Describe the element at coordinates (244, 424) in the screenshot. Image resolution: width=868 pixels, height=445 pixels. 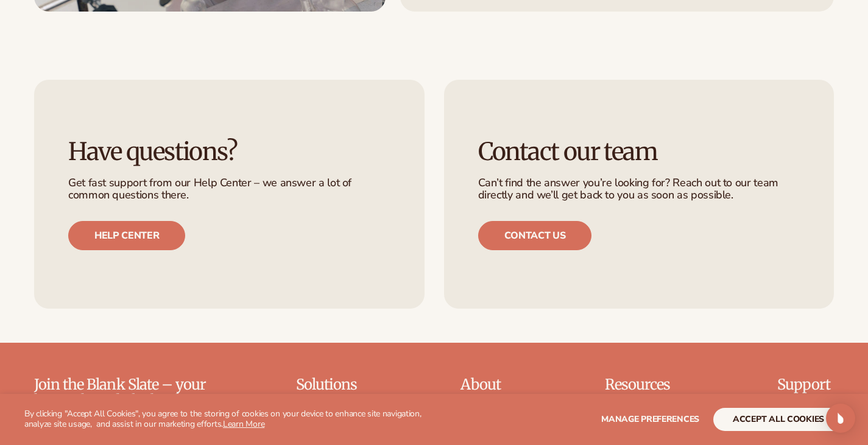
I see `a: Learn More` at that location.